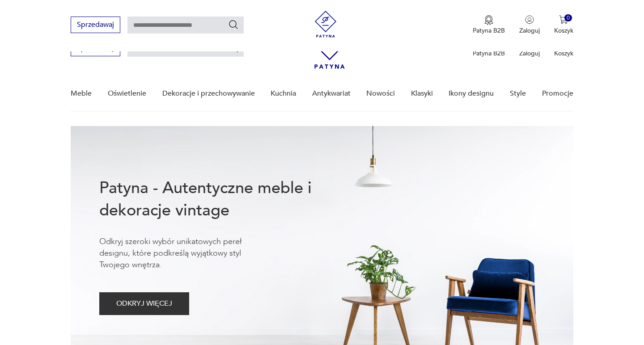  I want to click on img: Ikona medalu, so click(489, 20).